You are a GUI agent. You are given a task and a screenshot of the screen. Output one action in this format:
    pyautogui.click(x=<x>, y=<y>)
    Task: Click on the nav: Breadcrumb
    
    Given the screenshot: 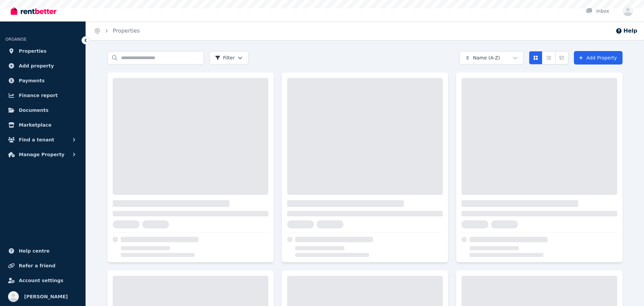 What is the action you would take?
    pyautogui.click(x=116, y=31)
    